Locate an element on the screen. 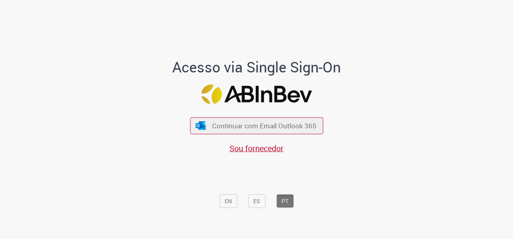 The image size is (513, 239). h1: Acesso via Single Sign-On is located at coordinates (256, 67).